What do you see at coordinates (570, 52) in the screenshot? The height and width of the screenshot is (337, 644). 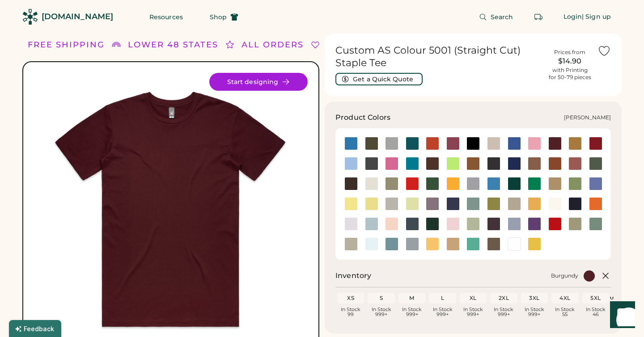 I see `div: Prices from` at bounding box center [570, 52].